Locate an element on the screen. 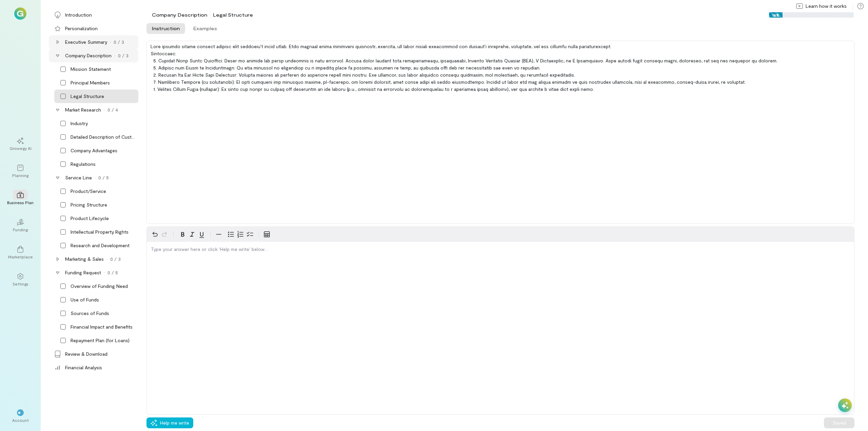 The width and height of the screenshot is (868, 431). a: Growegy AI is located at coordinates (21, 144).